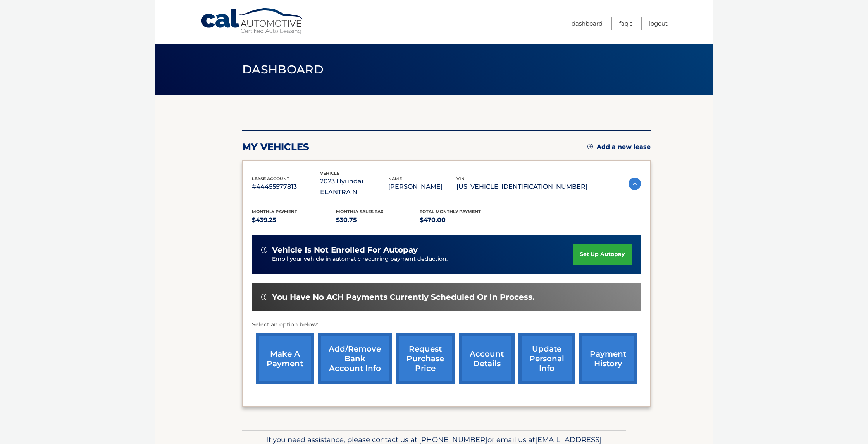 The height and width of the screenshot is (444, 868). What do you see at coordinates (486, 359) in the screenshot?
I see `a: account details` at bounding box center [486, 359].